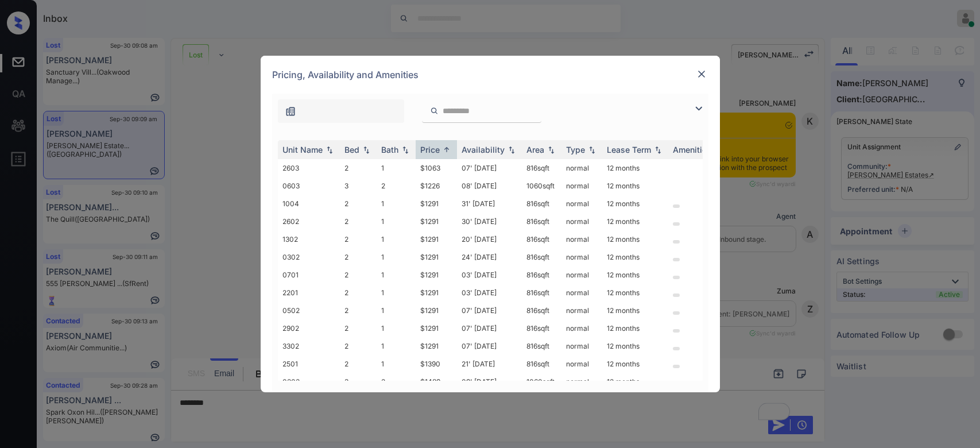 This screenshot has width=980, height=448. Describe the element at coordinates (575, 150) in the screenshot. I see `div: Type` at that location.